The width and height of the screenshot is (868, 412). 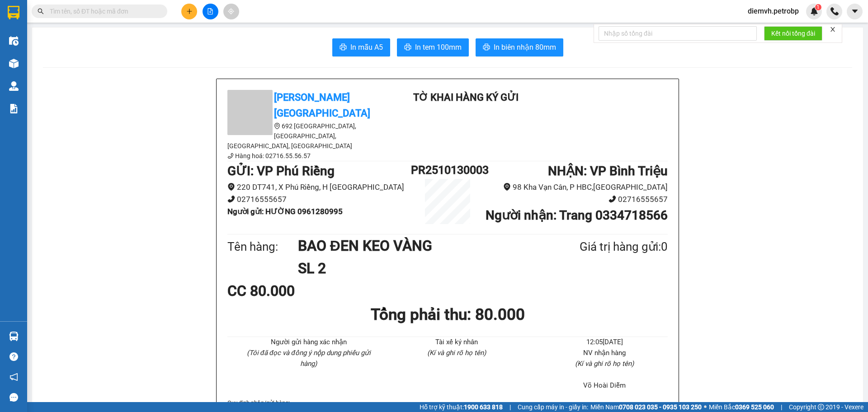 I want to click on b: Người nhận : Trang 0334718566, so click(x=576, y=215).